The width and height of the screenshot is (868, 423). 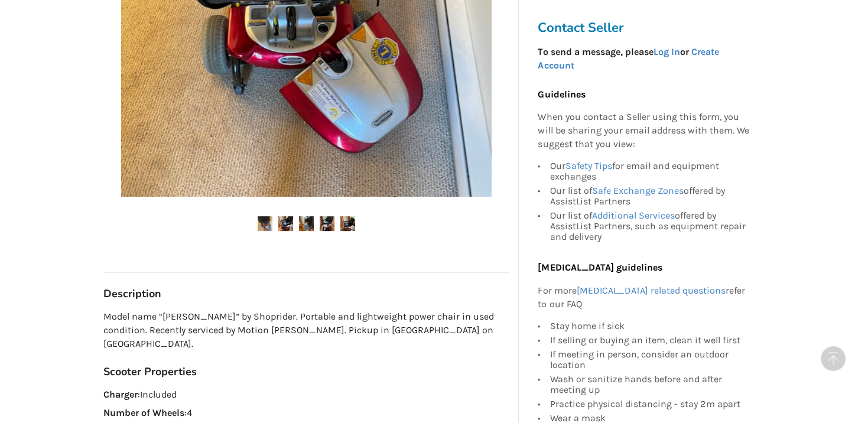 What do you see at coordinates (666, 51) in the screenshot?
I see `a: Log In` at bounding box center [666, 51].